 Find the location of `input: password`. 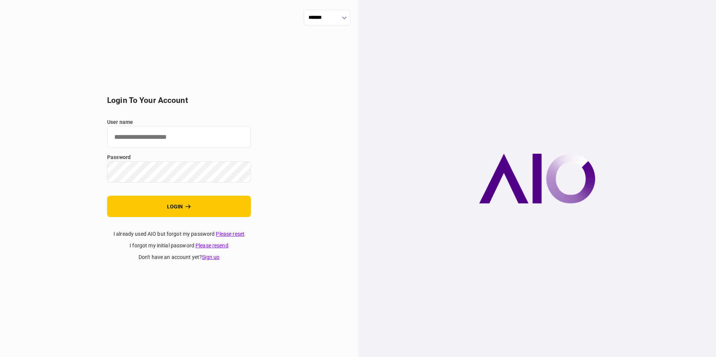

input: password is located at coordinates (179, 172).